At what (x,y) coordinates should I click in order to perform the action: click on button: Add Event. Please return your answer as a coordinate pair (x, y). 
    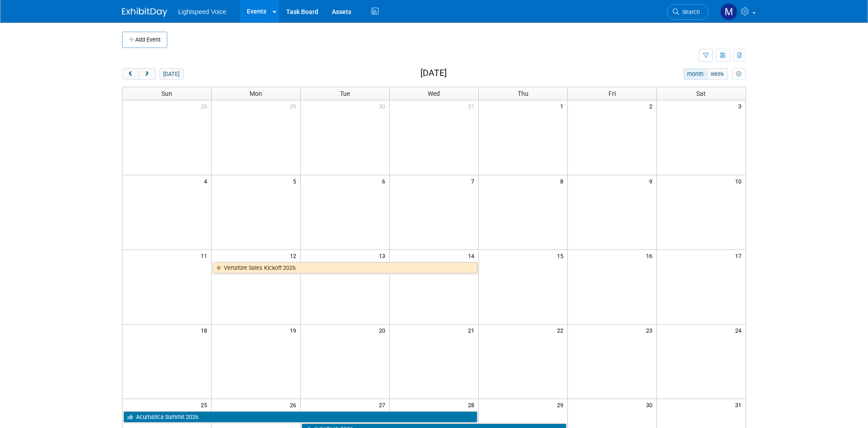
    Looking at the image, I should click on (145, 40).